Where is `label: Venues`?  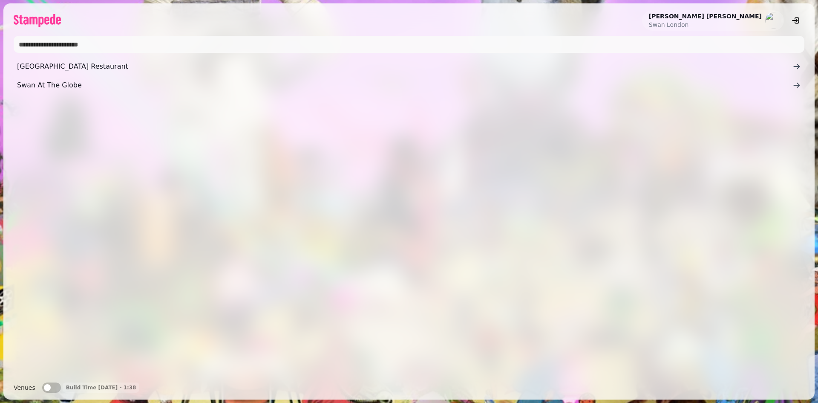
label: Venues is located at coordinates (24, 387).